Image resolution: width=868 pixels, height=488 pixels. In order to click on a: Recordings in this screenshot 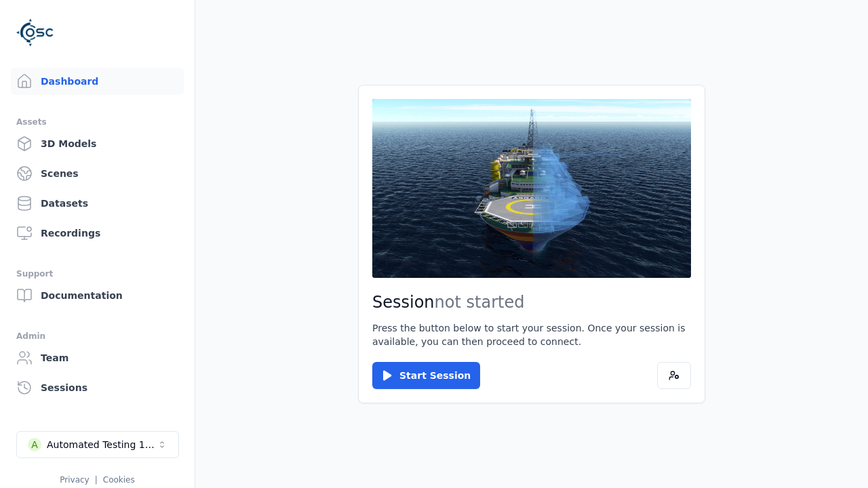, I will do `click(97, 233)`.